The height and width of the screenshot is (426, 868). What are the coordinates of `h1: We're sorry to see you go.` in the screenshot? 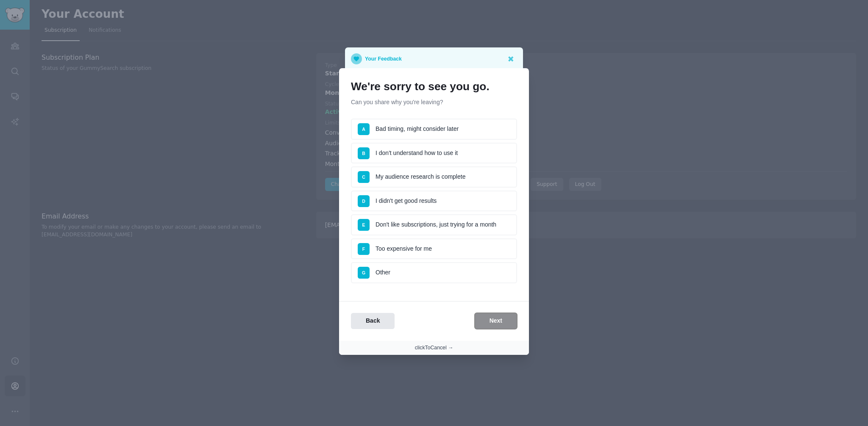 It's located at (434, 87).